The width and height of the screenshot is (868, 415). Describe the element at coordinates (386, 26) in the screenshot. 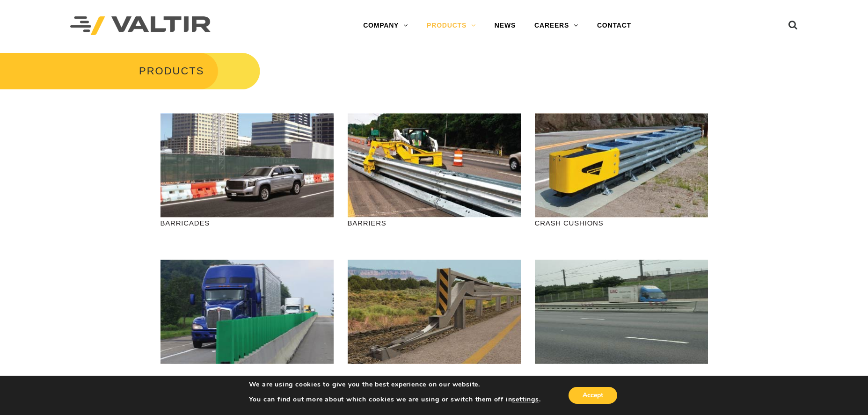

I see `a: COMPANY` at that location.